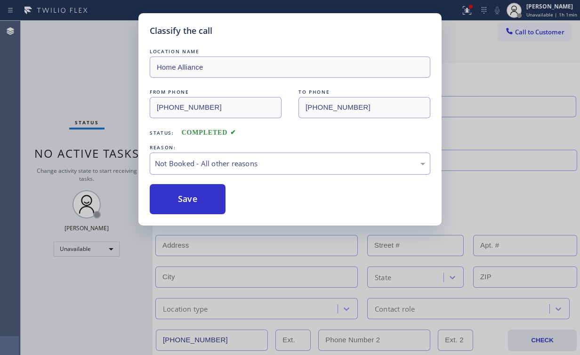 The height and width of the screenshot is (355, 580). Describe the element at coordinates (365, 92) in the screenshot. I see `div: TO PHONE` at that location.